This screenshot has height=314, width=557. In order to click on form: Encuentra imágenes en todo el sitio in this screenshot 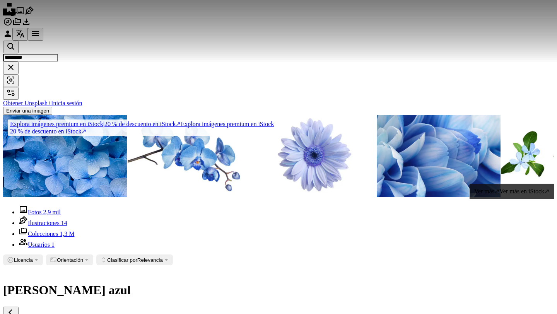, I will do `click(279, 64)`.